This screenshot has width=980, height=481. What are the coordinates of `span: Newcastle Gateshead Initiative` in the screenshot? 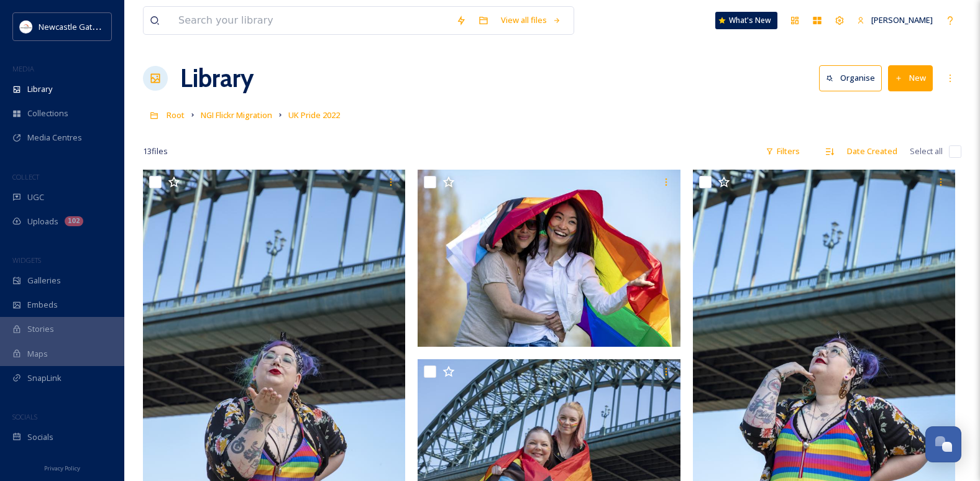 It's located at (96, 26).